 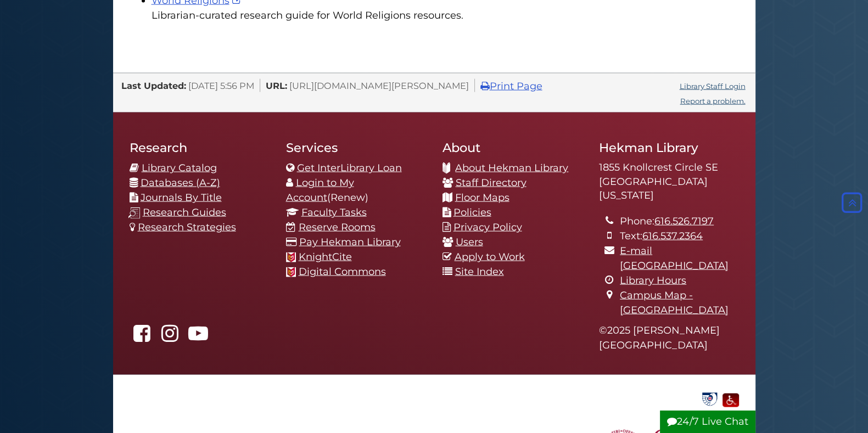 What do you see at coordinates (730, 399) in the screenshot?
I see `img: Disability Assistance` at bounding box center [730, 399].